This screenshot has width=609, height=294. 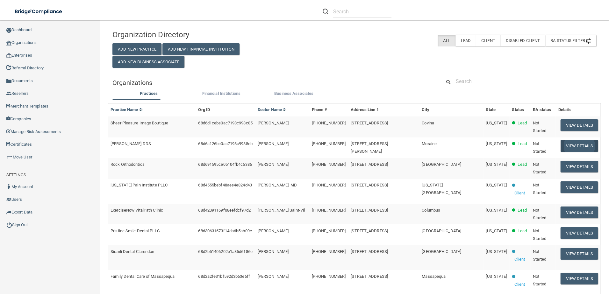 What do you see at coordinates (149, 93) in the screenshot?
I see `span: Practices` at bounding box center [149, 93].